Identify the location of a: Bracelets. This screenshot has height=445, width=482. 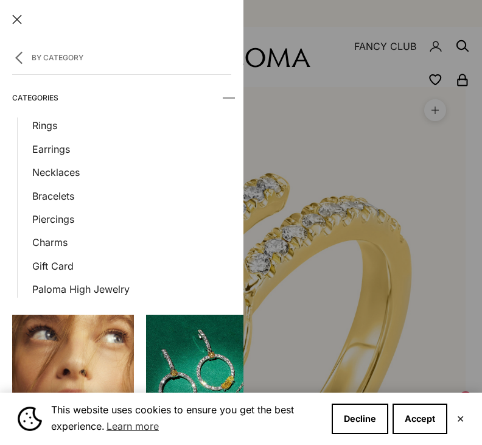
(131, 196).